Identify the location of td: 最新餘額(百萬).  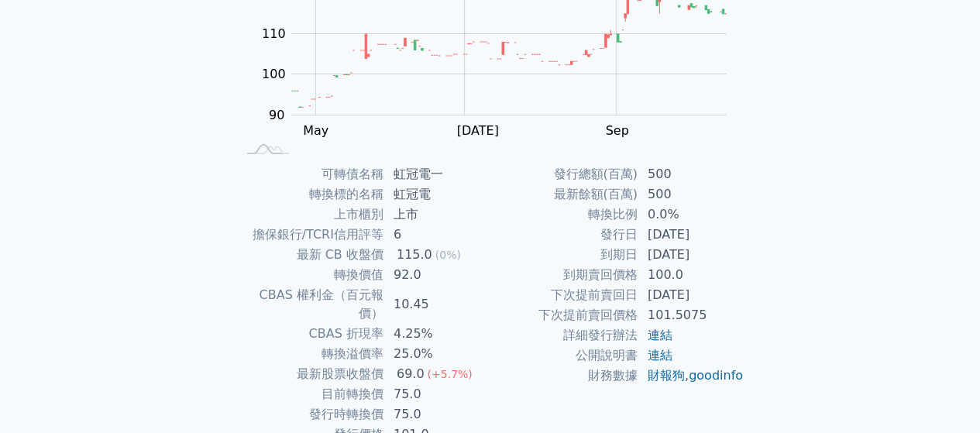
(564, 194).